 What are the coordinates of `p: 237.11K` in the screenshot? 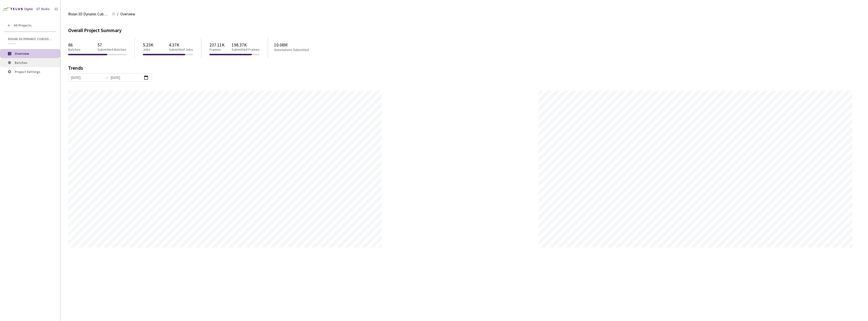 It's located at (217, 45).